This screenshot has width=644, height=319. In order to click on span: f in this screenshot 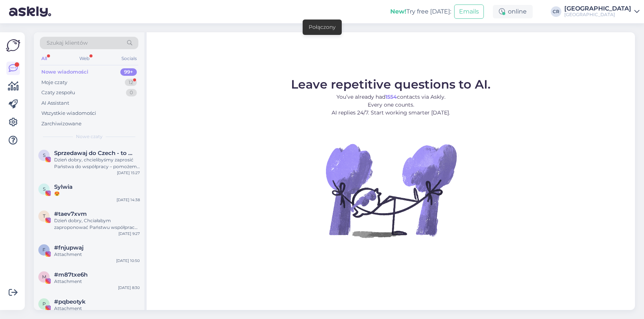, I will do `click(44, 250)`.